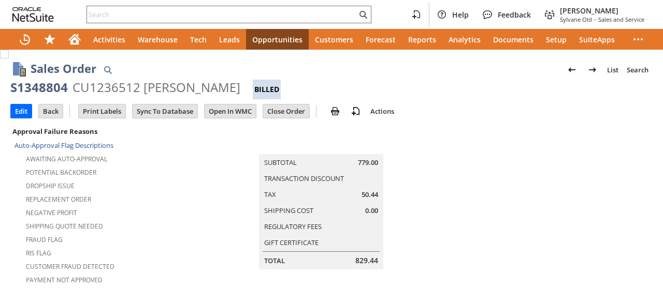 The image size is (663, 289). Describe the element at coordinates (304, 179) in the screenshot. I see `a: Transaction Discount` at that location.